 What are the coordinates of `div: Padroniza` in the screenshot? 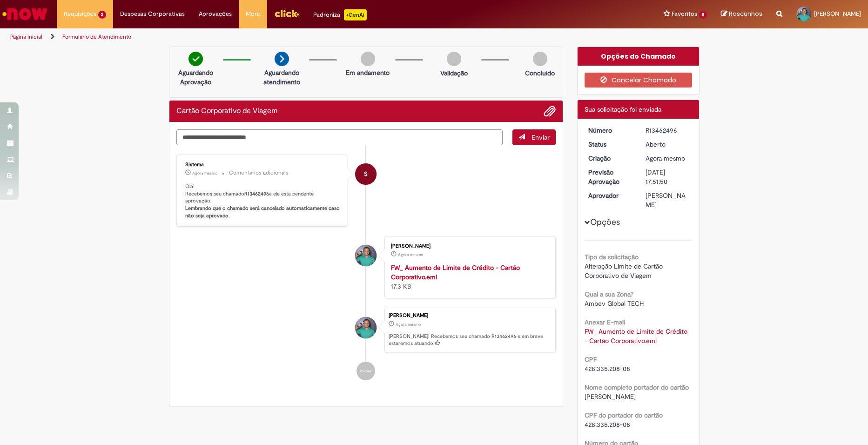 It's located at (340, 15).